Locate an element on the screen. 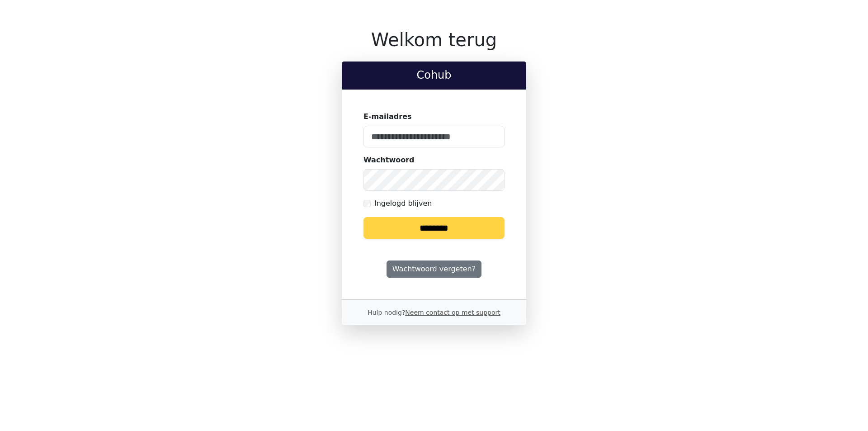  h1: Welkom terug is located at coordinates (434, 40).